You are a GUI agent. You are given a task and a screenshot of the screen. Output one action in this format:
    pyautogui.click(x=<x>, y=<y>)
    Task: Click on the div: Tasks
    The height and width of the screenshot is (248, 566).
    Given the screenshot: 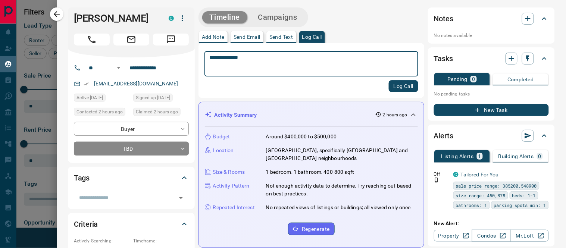 What is the action you would take?
    pyautogui.click(x=491, y=59)
    